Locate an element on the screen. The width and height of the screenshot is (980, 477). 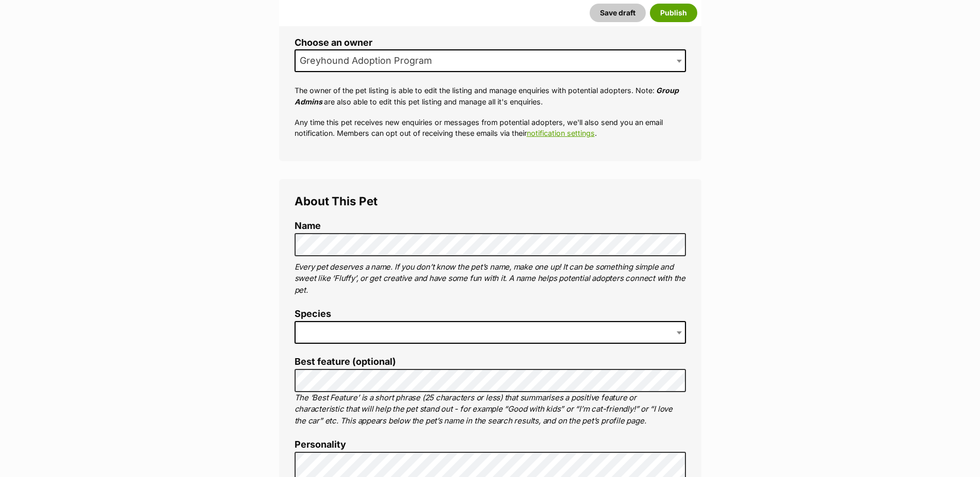
button: Save draft is located at coordinates (618, 13).